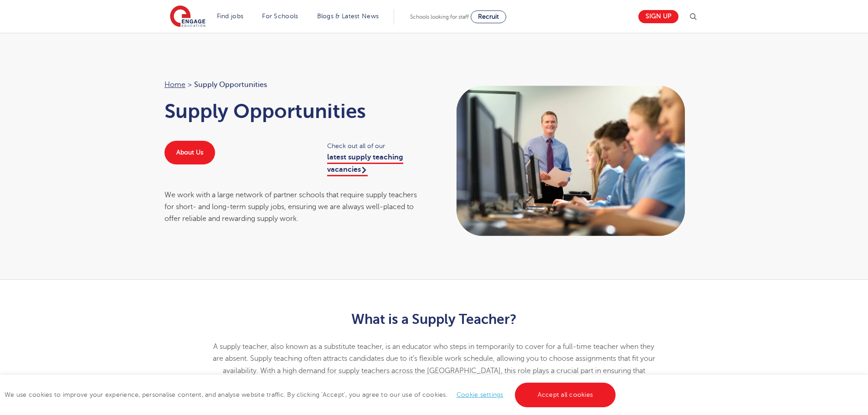 This screenshot has width=868, height=415. Describe the element at coordinates (566, 395) in the screenshot. I see `a: Accept all cookies` at that location.